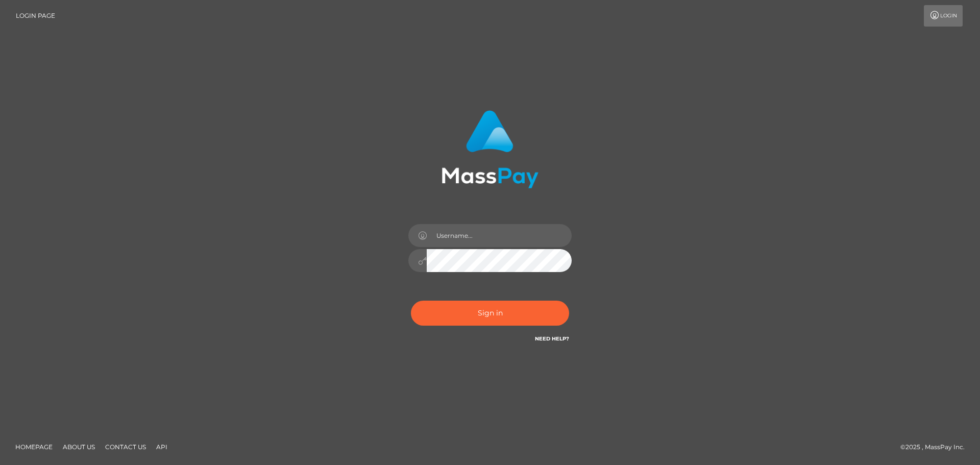  I want to click on a: Login Page, so click(35, 16).